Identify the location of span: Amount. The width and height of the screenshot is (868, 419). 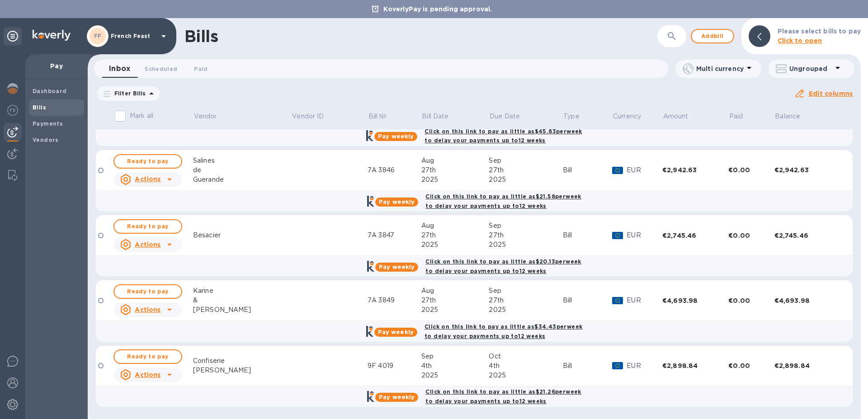
(682, 116).